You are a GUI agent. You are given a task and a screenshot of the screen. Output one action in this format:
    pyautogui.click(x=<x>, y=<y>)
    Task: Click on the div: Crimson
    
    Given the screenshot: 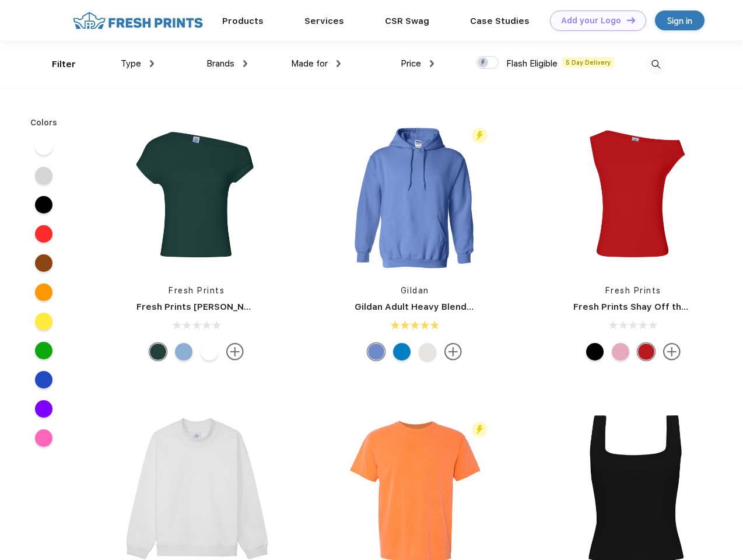 What is the action you would take?
    pyautogui.click(x=646, y=352)
    